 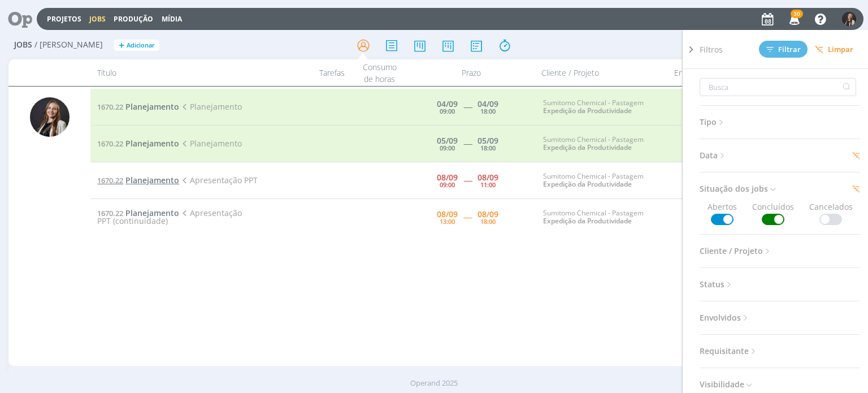 What do you see at coordinates (97, 19) in the screenshot?
I see `button: Jobs` at bounding box center [97, 19].